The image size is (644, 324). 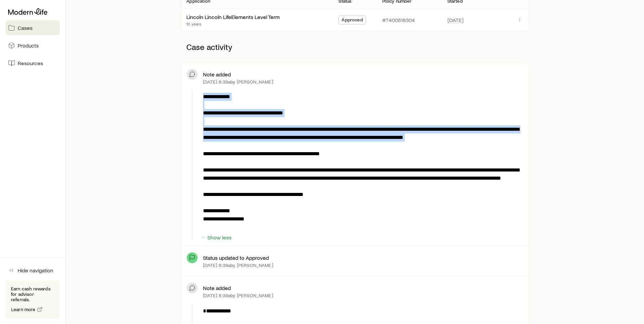 What do you see at coordinates (233, 17) in the screenshot?
I see `div: Lincoln Lincoln LifeElements Level Term` at bounding box center [233, 17].